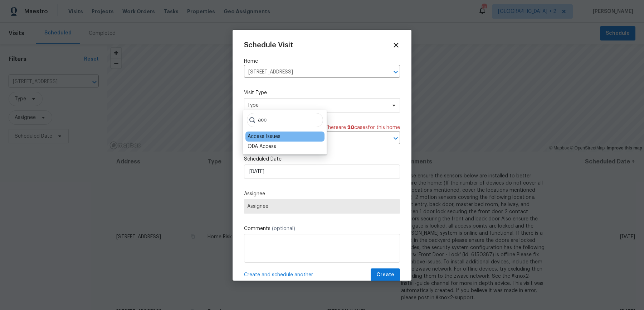 The height and width of the screenshot is (310, 644). What do you see at coordinates (322, 159) in the screenshot?
I see `label: Scheduled Date` at bounding box center [322, 159].